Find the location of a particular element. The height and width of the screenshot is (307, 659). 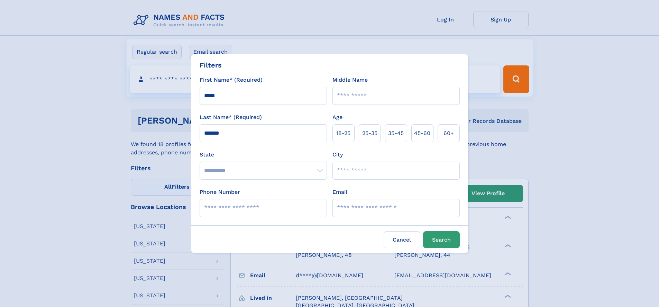

label: Last Name* (Required) is located at coordinates (231, 117).